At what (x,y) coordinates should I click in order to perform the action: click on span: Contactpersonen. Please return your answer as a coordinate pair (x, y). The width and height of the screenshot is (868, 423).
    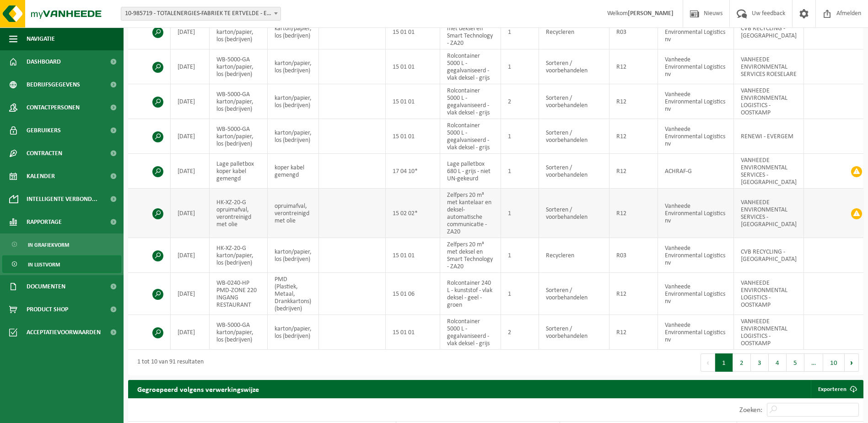
    Looking at the image, I should click on (53, 107).